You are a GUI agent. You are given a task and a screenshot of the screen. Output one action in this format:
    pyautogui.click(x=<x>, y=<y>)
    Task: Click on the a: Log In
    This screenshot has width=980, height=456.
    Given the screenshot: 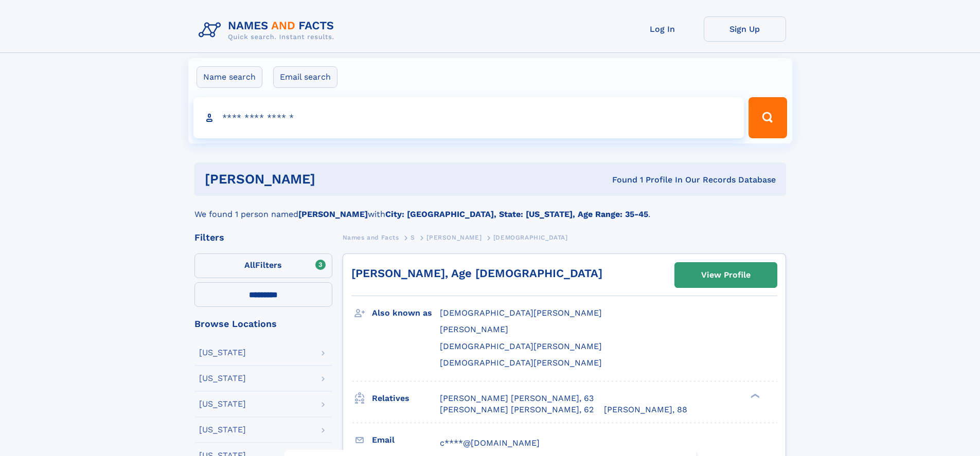 What is the action you would take?
    pyautogui.click(x=662, y=28)
    